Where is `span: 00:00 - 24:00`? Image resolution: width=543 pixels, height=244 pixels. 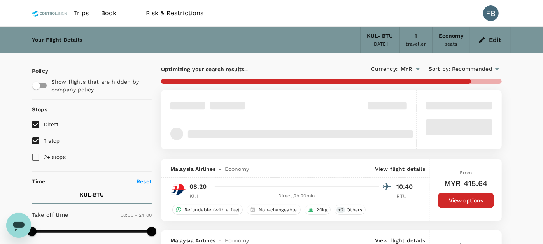 span: 00:00 - 24:00 is located at coordinates (136, 215).